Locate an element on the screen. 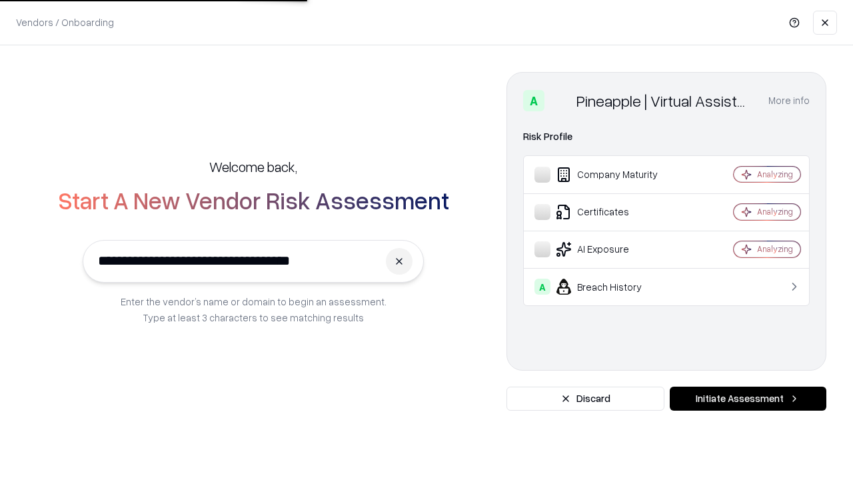  p: Vendors / Onboarding is located at coordinates (65, 22).